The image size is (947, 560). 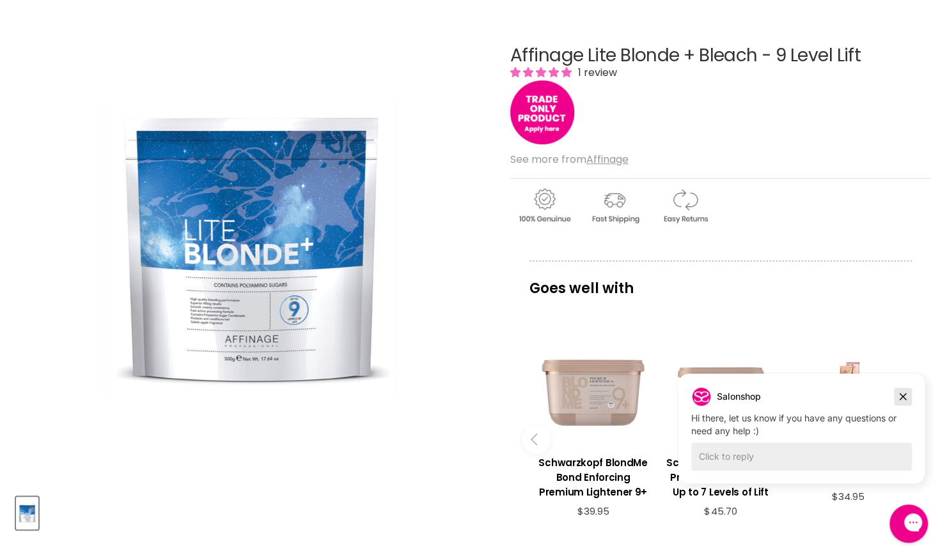 I want to click on h1: Affinage Lite Blonde + Bleach - 9 Level Lift, so click(x=721, y=56).